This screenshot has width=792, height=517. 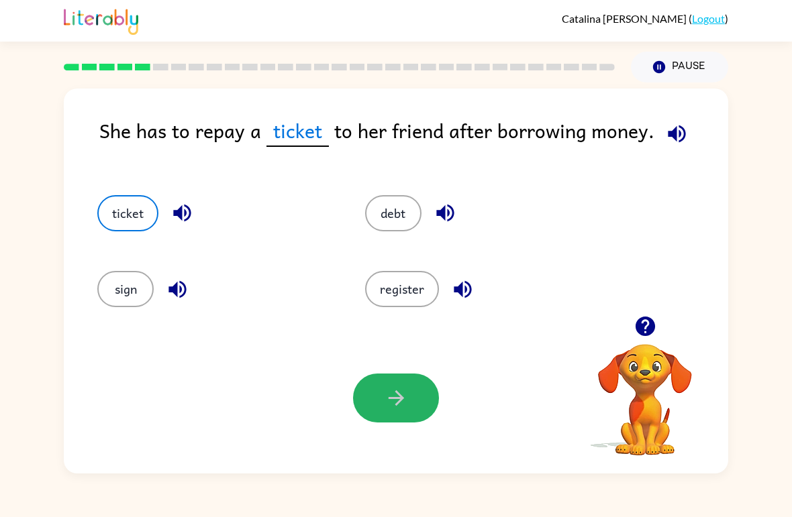 I want to click on span: ticket, so click(x=297, y=131).